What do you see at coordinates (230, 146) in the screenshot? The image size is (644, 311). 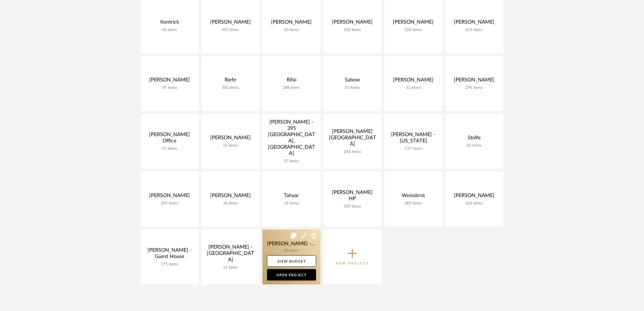 I see `div: 51 items` at bounding box center [230, 146].